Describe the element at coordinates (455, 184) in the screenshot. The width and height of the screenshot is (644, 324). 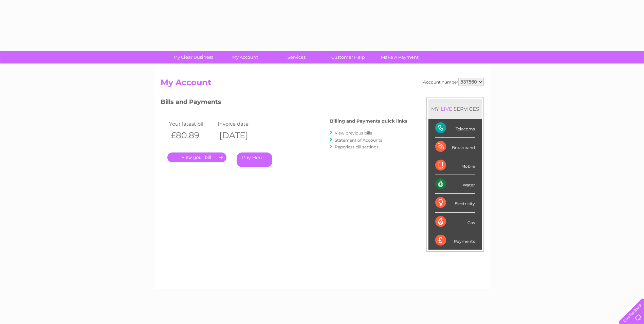
I see `div: Water` at that location.